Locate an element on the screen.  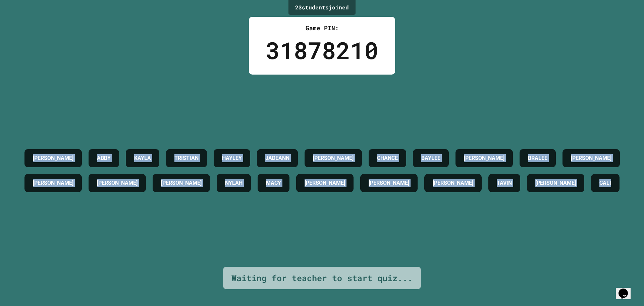
div: Game PIN: is located at coordinates (322, 28).